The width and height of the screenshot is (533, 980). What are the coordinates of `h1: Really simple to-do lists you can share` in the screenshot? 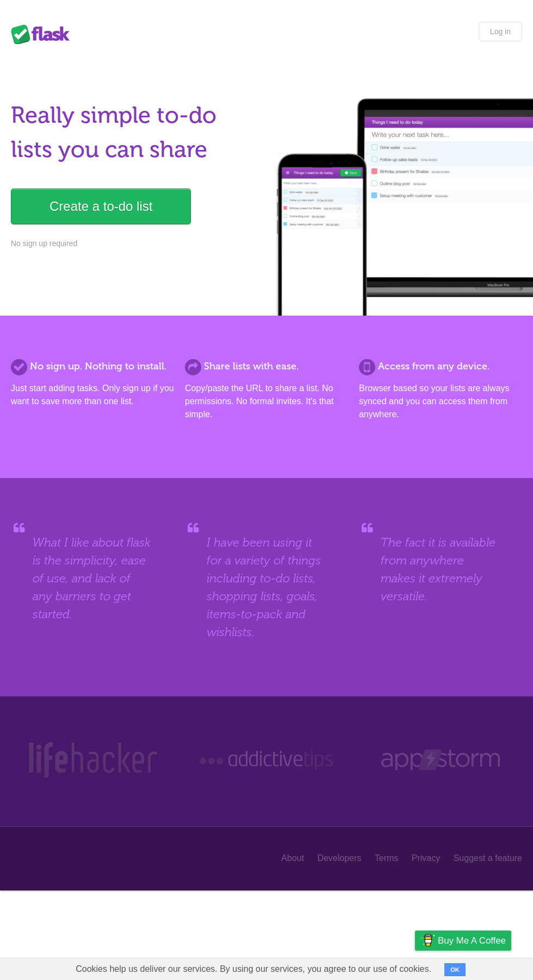 It's located at (136, 133).